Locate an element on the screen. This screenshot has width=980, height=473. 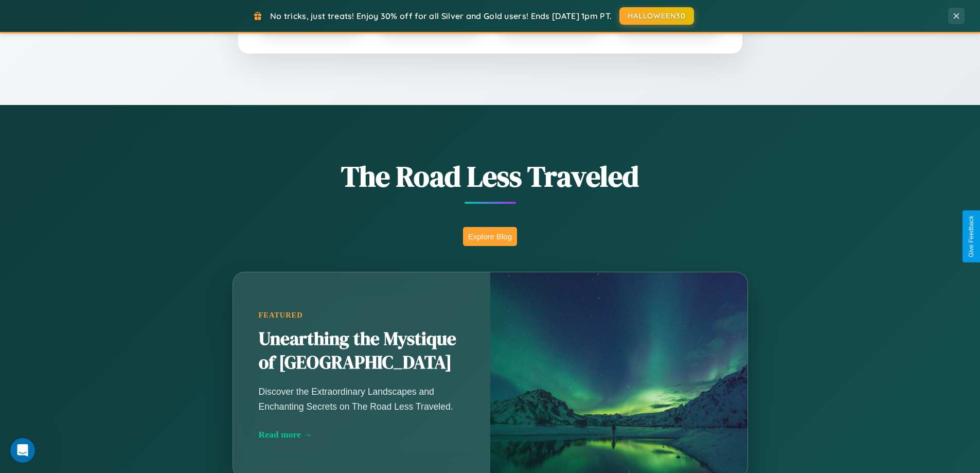
button: HALLOWEEN30 is located at coordinates (657, 16).